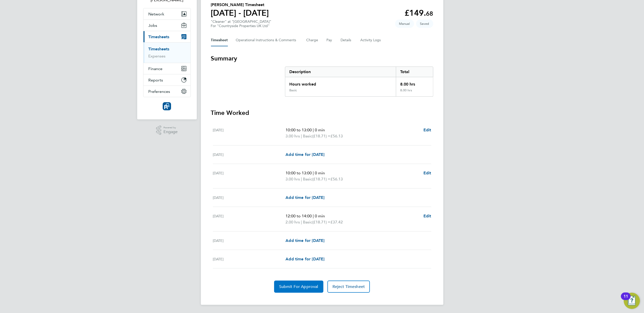  Describe the element at coordinates (219, 40) in the screenshot. I see `button: Timesheet` at that location.